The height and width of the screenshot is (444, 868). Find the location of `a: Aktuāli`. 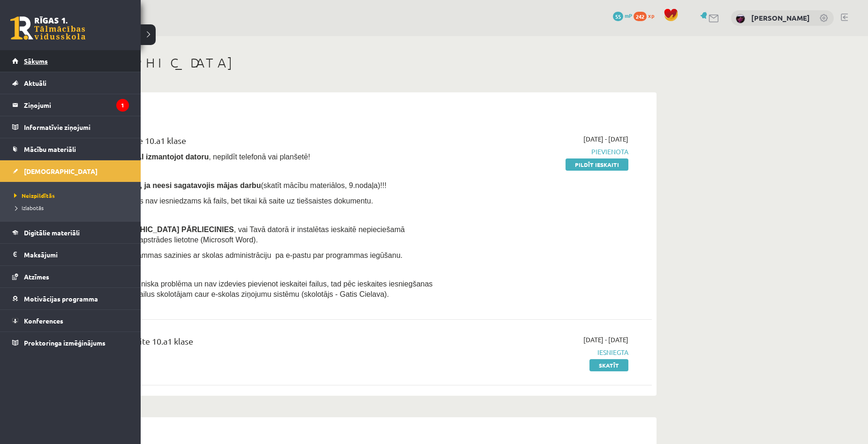

a: Aktuāli is located at coordinates (70, 83).